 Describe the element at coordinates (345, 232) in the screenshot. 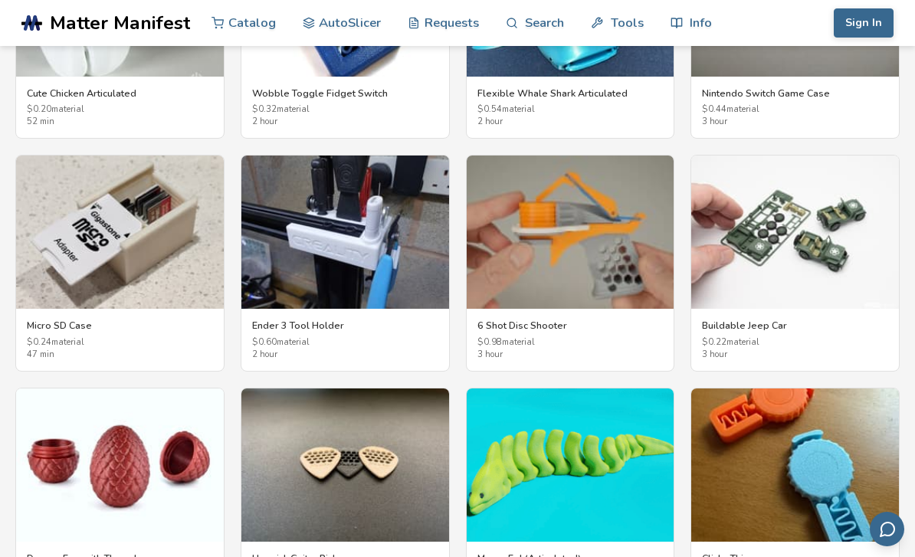

I see `img: Ender 3 Tool Holder` at that location.